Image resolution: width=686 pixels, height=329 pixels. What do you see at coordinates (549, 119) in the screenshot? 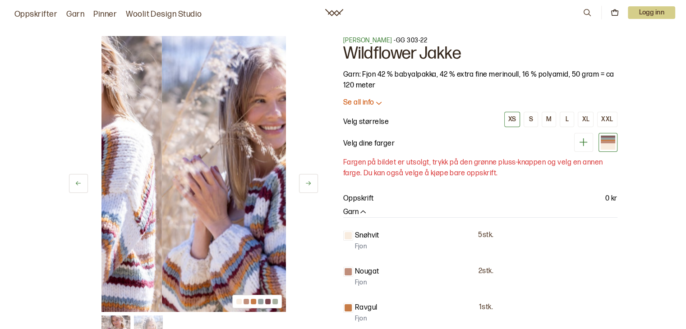
I see `div: M` at bounding box center [549, 119].